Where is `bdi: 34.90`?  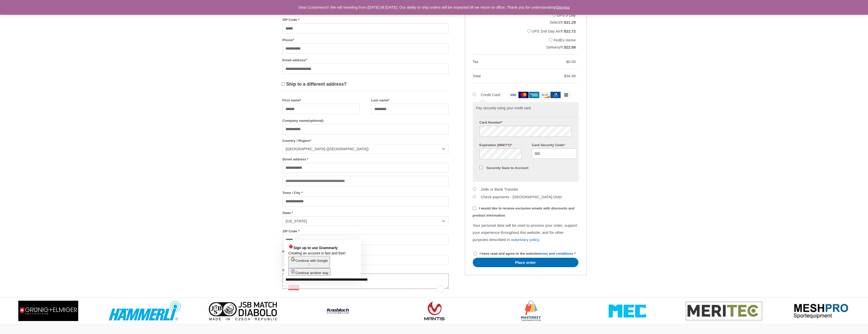
bdi: 34.90 is located at coordinates (570, 76).